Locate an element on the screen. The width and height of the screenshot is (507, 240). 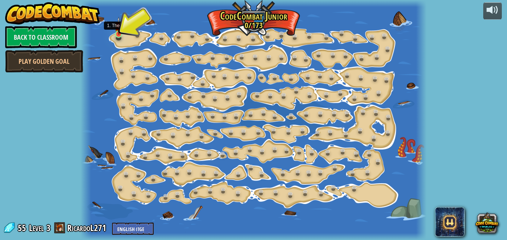
a: Play Golden Goal is located at coordinates (44, 61).